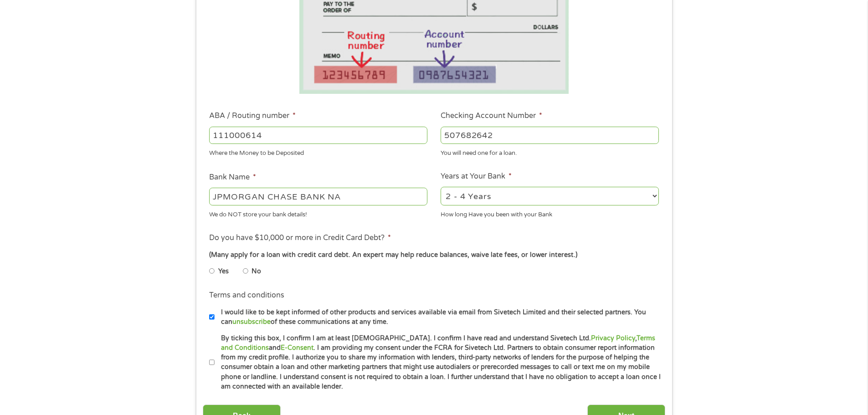  I want to click on label: Years at Your Bank, so click(477, 176).